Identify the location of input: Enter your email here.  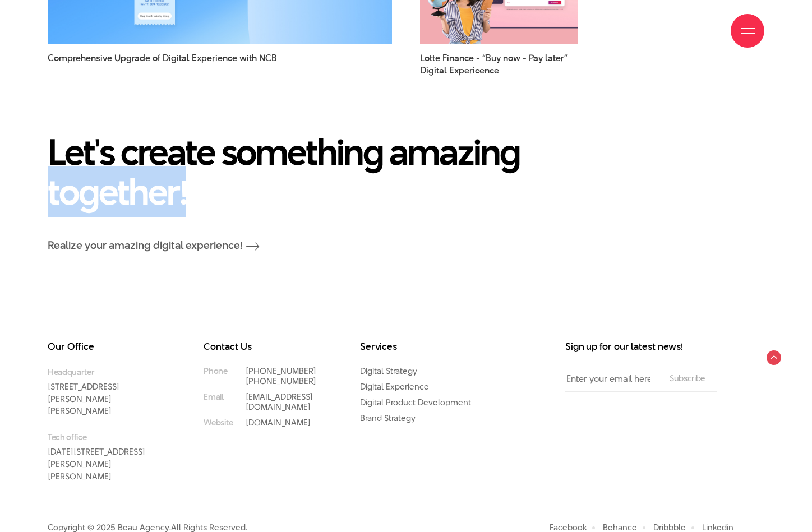
(612, 379).